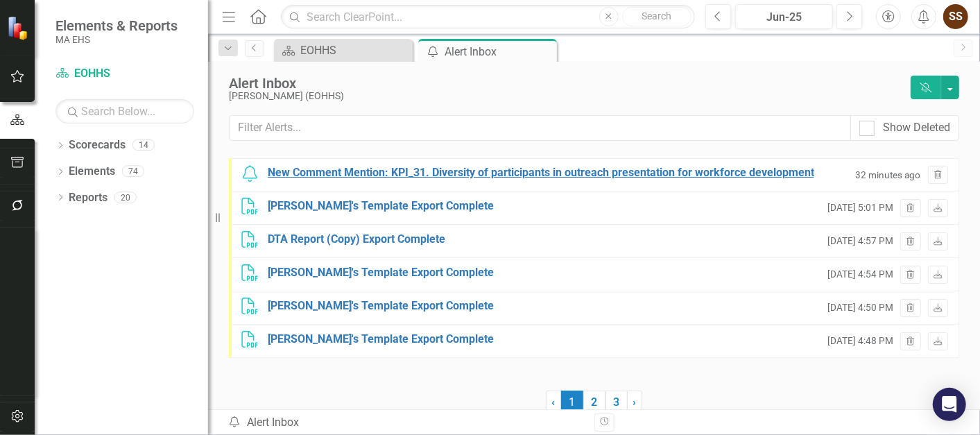 This screenshot has height=435, width=980. What do you see at coordinates (955, 17) in the screenshot?
I see `button: SS` at bounding box center [955, 17].